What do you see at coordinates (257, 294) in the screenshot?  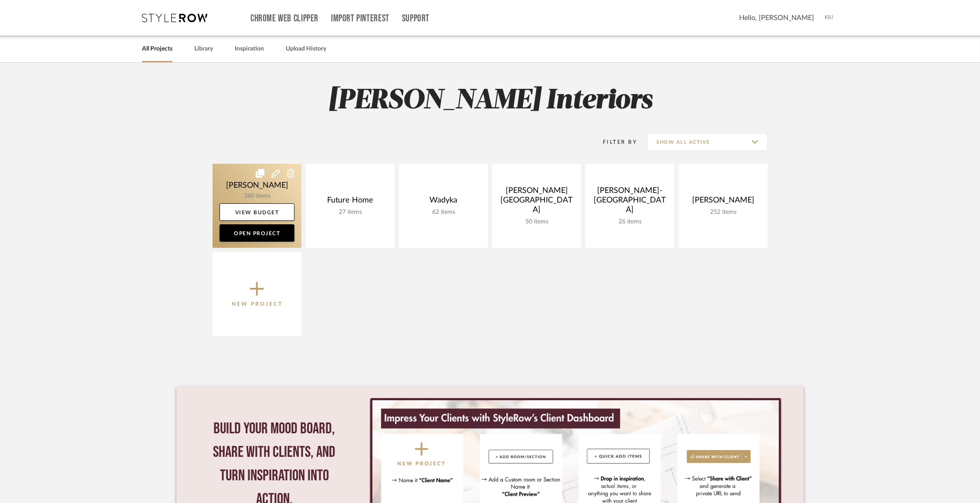 I see `button: New Project` at bounding box center [257, 294].